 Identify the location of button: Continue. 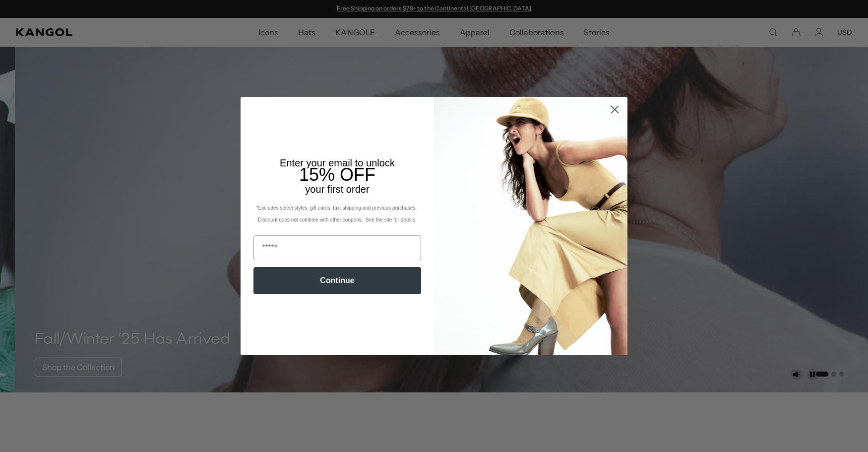
(338, 280).